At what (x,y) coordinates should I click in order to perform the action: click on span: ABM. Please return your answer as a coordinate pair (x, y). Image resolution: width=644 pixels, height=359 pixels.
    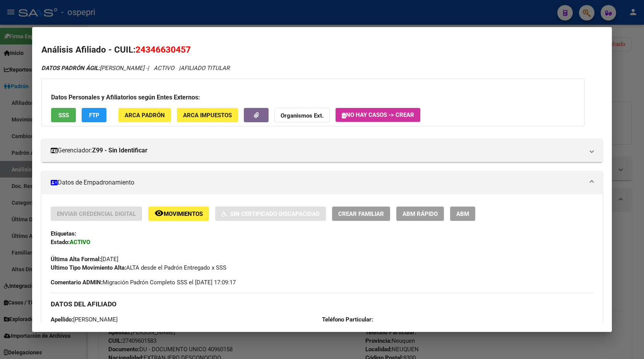
    Looking at the image, I should click on (463, 214).